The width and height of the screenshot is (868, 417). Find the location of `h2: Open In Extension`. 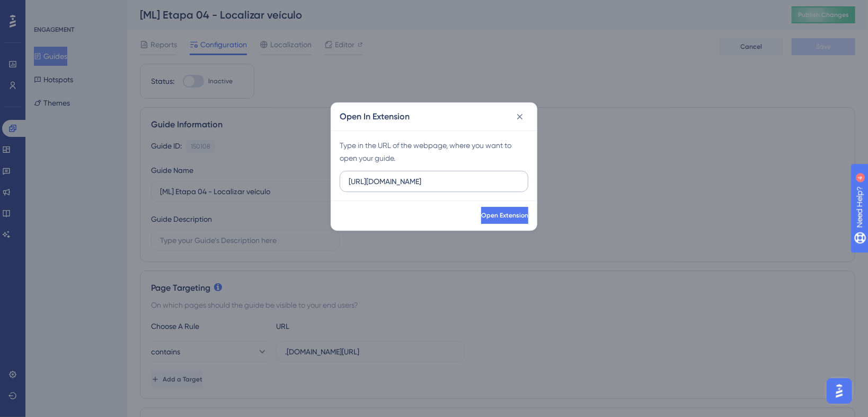

h2: Open In Extension is located at coordinates (375, 117).